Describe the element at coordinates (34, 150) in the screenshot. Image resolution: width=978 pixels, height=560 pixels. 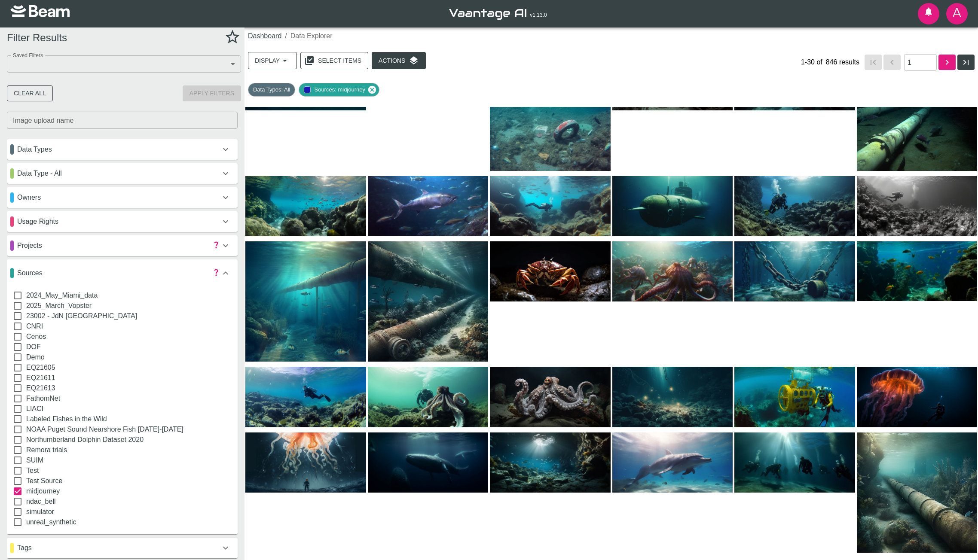
I see `p: Data Types` at that location.